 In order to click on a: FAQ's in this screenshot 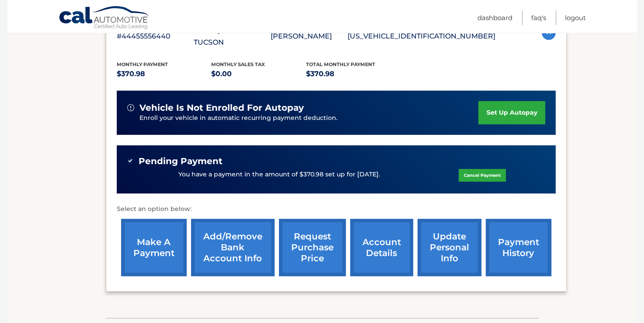, I will do `click(538, 17)`.